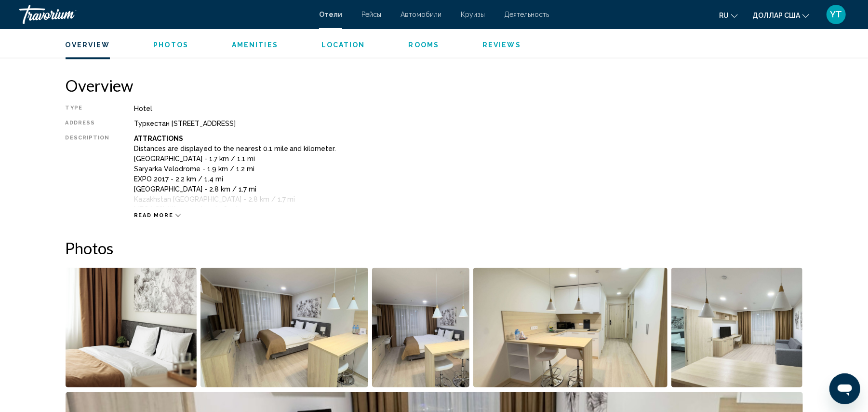 The image size is (868, 412). What do you see at coordinates (343, 45) in the screenshot?
I see `button: Location` at bounding box center [343, 45].